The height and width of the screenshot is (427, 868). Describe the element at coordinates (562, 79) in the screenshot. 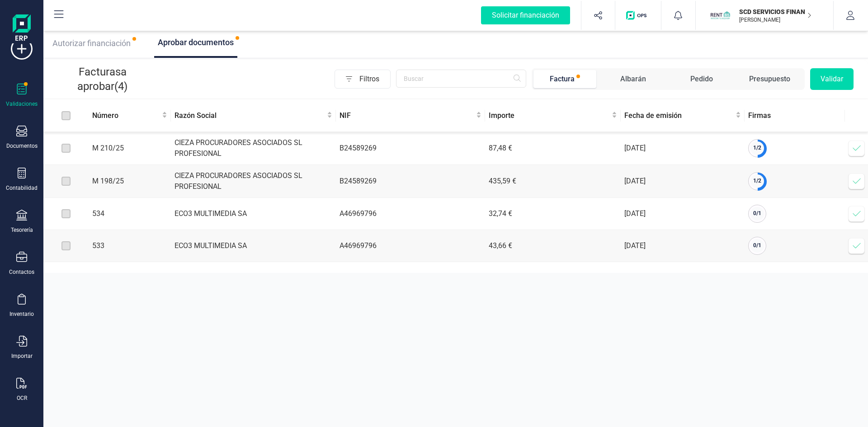

I see `div: Factura` at that location.